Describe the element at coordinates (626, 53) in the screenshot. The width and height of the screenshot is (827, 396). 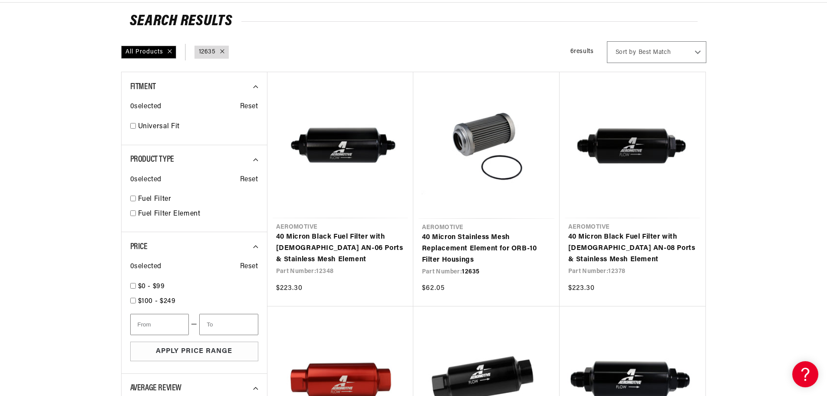
I see `span: Sort by` at that location.